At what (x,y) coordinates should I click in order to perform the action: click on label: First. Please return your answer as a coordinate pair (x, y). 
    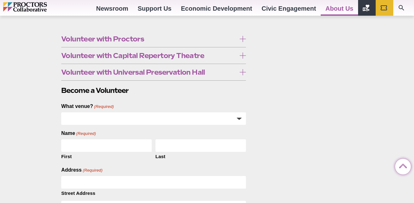
    Looking at the image, I should click on (106, 156).